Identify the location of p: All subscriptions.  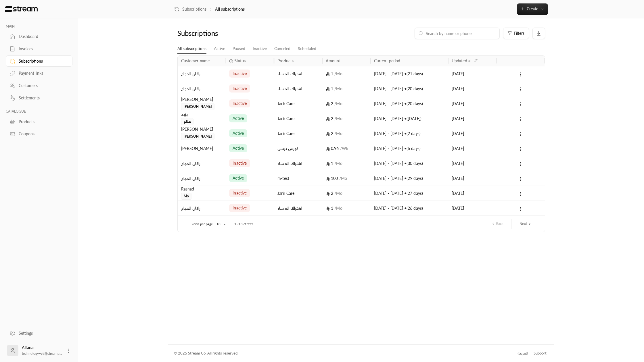
(230, 9).